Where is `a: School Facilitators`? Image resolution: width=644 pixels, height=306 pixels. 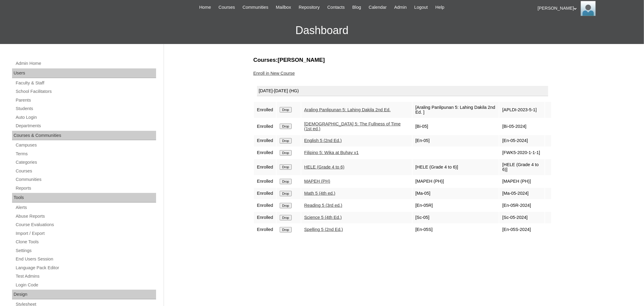 a: School Facilitators is located at coordinates (86, 91).